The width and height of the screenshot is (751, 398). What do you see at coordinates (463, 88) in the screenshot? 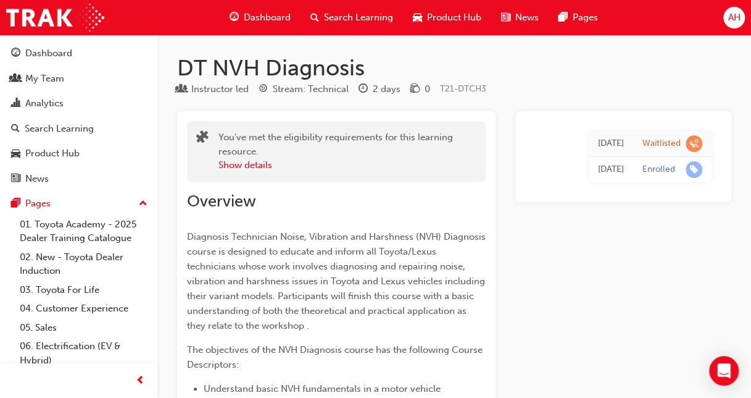
I see `span: Learning resource code` at bounding box center [463, 88].